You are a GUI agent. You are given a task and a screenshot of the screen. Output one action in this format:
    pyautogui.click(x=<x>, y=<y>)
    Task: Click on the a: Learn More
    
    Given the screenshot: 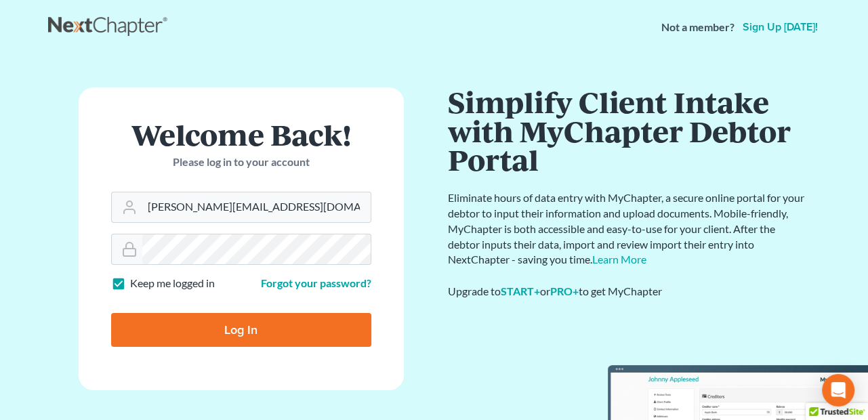 What is the action you would take?
    pyautogui.click(x=620, y=259)
    